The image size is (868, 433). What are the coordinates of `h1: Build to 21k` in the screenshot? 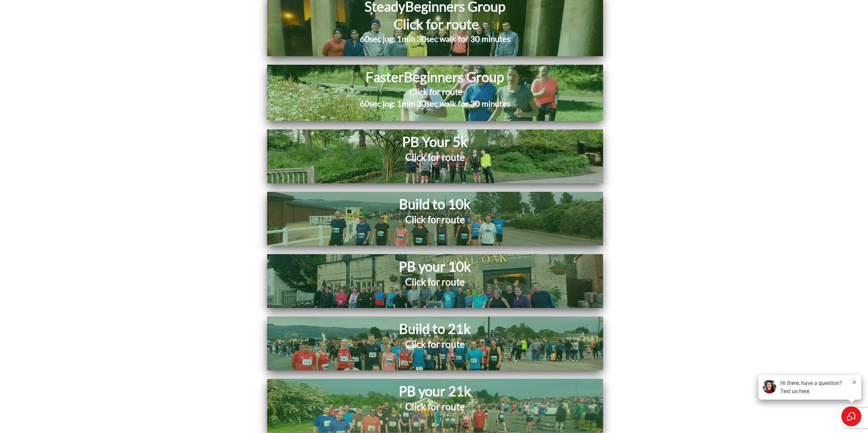 It's located at (435, 329).